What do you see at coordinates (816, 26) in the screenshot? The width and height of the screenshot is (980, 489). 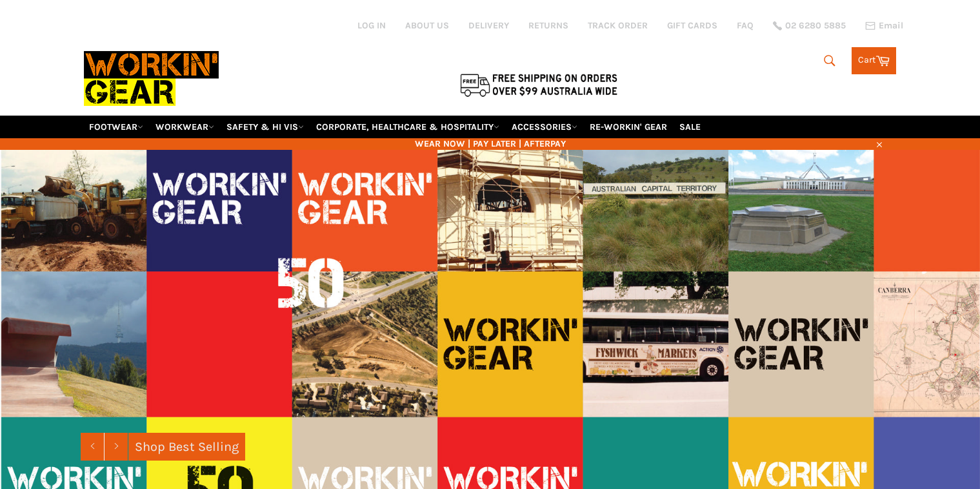 I see `span: 02 6280 5885` at bounding box center [816, 26].